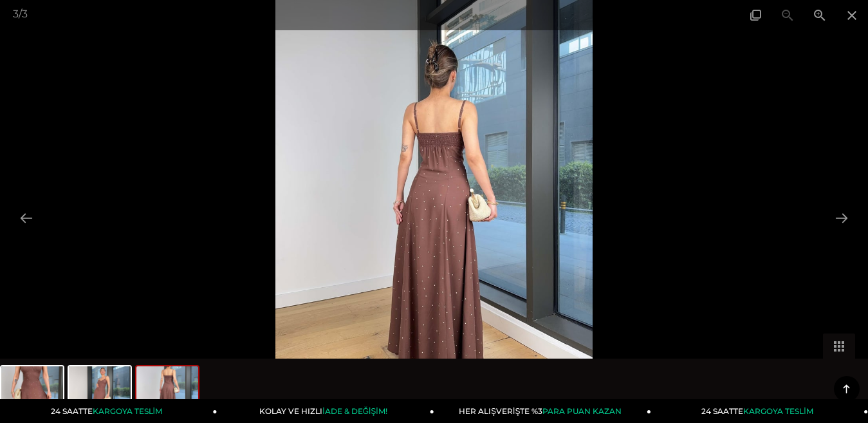  What do you see at coordinates (167, 391) in the screenshot?
I see `img: ince-askili-arkasi-gipeli-nicoly-kahve-ffe982.jpg` at bounding box center [167, 391].